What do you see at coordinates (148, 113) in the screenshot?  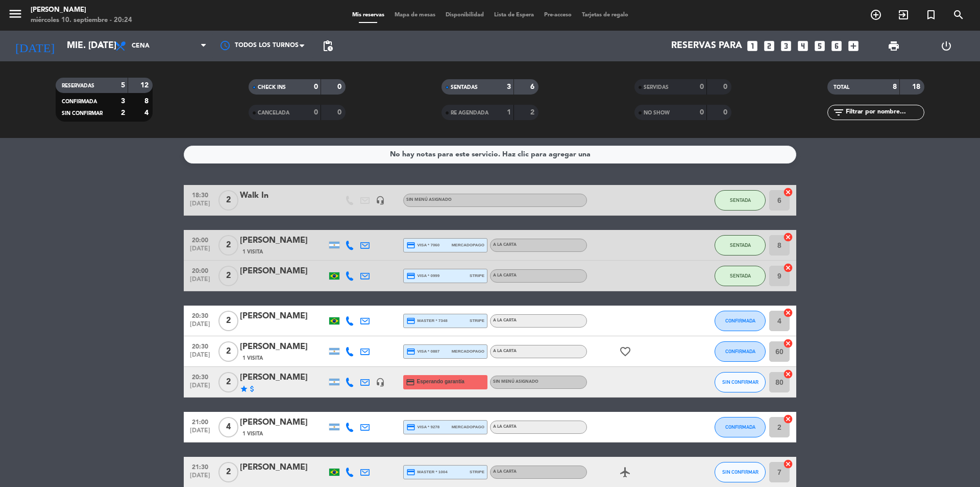 I see `strong: 4` at bounding box center [148, 113].